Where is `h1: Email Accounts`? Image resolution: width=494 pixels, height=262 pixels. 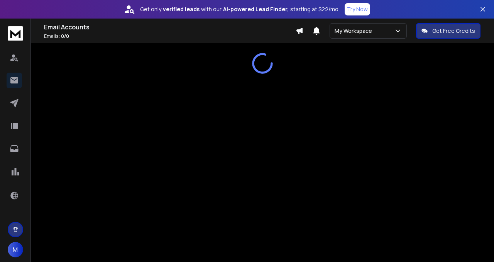 h1: Email Accounts is located at coordinates (170, 27).